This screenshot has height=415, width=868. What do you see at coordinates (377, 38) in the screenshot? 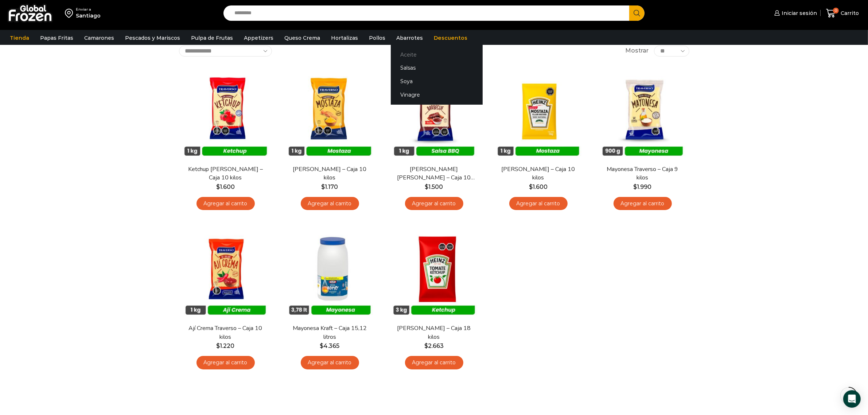
I see `a: Pollos` at bounding box center [377, 38].